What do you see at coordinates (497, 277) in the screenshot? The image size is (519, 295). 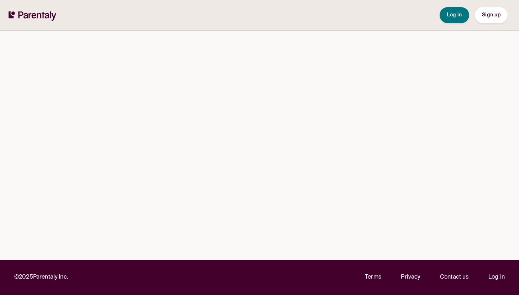 I see `p: Log in` at bounding box center [497, 277].